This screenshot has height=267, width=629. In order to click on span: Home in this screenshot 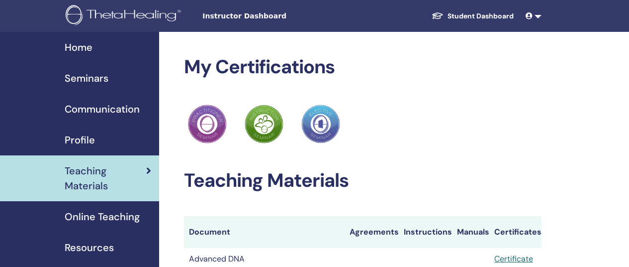, I will do `click(79, 47)`.